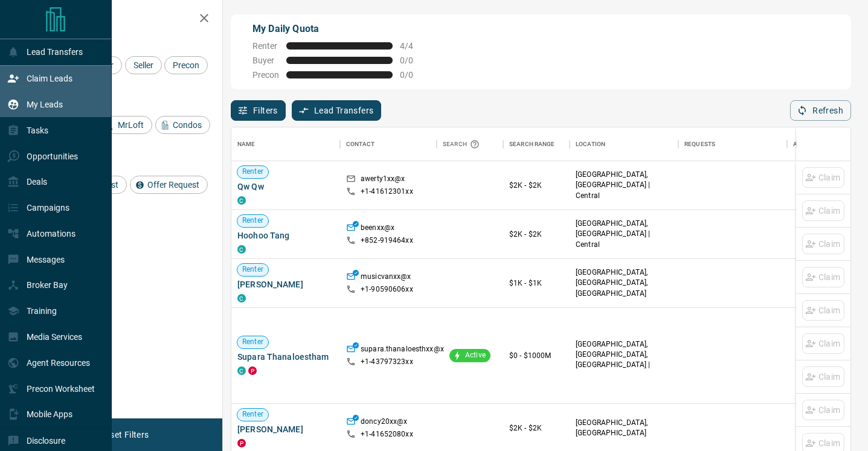 The width and height of the screenshot is (868, 451). I want to click on button: Refresh, so click(821, 110).